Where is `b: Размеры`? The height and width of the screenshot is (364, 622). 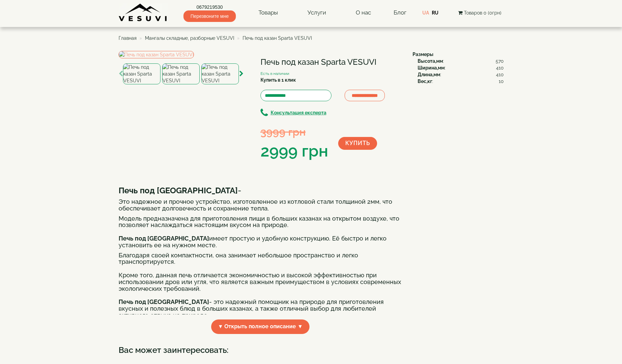
b: Размеры is located at coordinates (423, 54).